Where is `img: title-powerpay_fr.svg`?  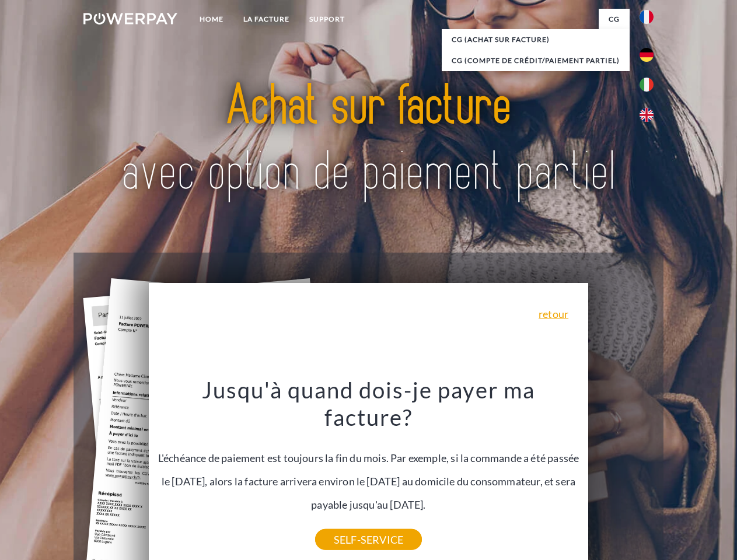 img: title-powerpay_fr.svg is located at coordinates (368, 140).